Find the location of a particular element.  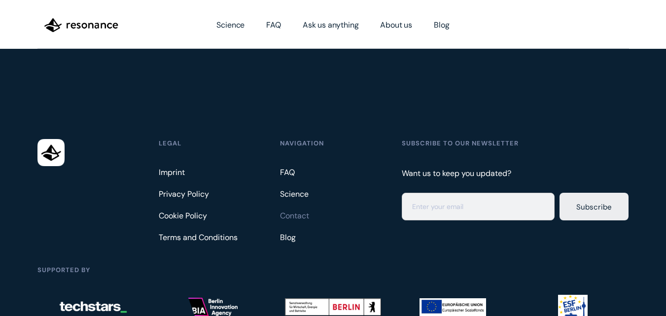

a: About us is located at coordinates (396, 25).